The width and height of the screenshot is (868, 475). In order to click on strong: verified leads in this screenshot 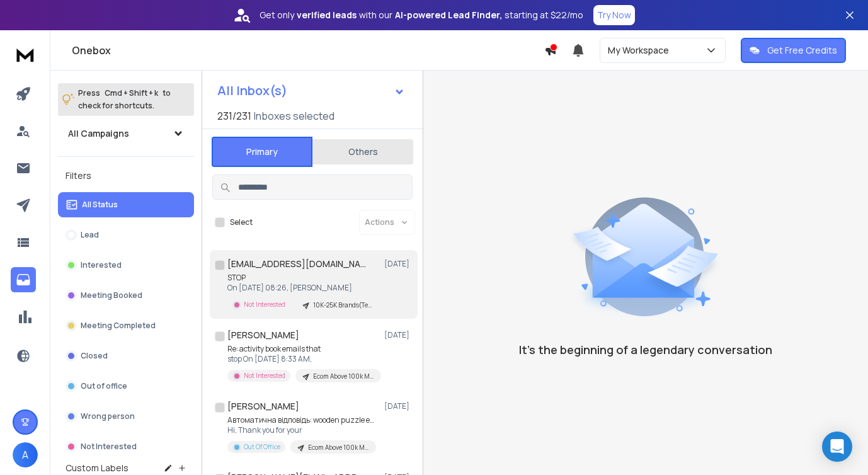, I will do `click(326, 15)`.